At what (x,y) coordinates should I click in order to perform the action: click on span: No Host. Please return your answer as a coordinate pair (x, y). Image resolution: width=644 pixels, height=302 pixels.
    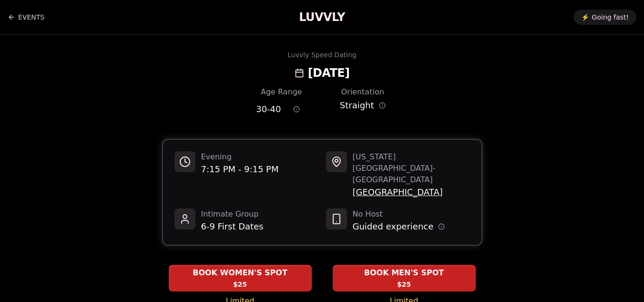
    Looking at the image, I should click on (399, 214).